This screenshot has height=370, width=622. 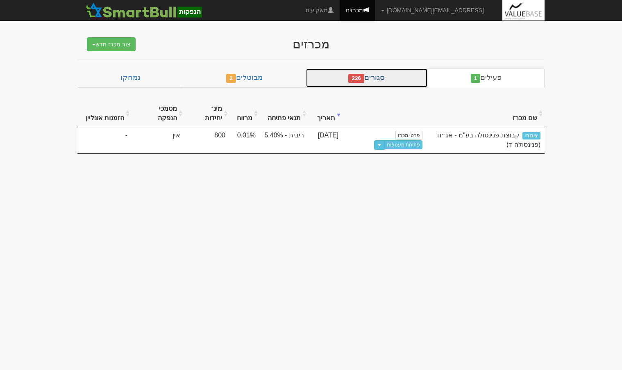 What do you see at coordinates (284, 113) in the screenshot?
I see `th: תנאי פתיחה : activate to sort column ascending` at bounding box center [284, 113].